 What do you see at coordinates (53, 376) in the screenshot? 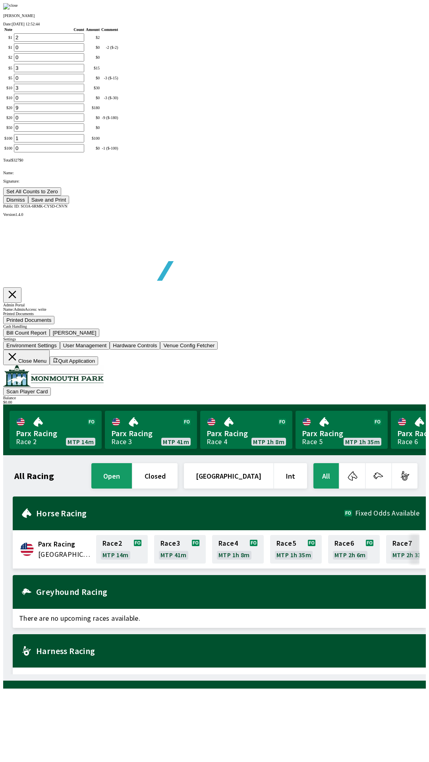
I see `img: venue logo` at bounding box center [53, 376].